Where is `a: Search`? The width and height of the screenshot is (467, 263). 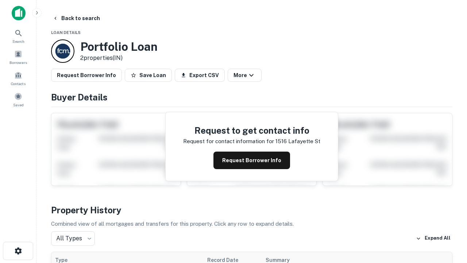 a: Search is located at coordinates (18, 36).